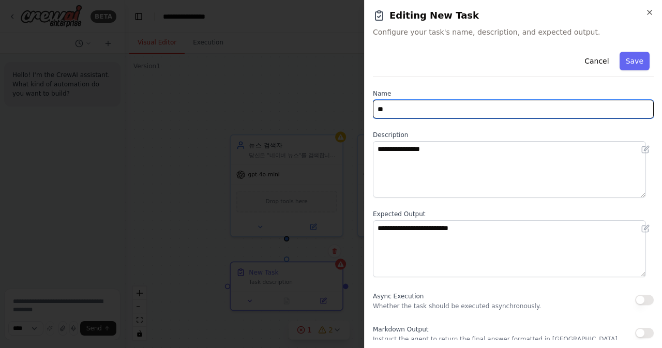 The height and width of the screenshot is (348, 662). Describe the element at coordinates (513, 94) in the screenshot. I see `label: Name` at that location.